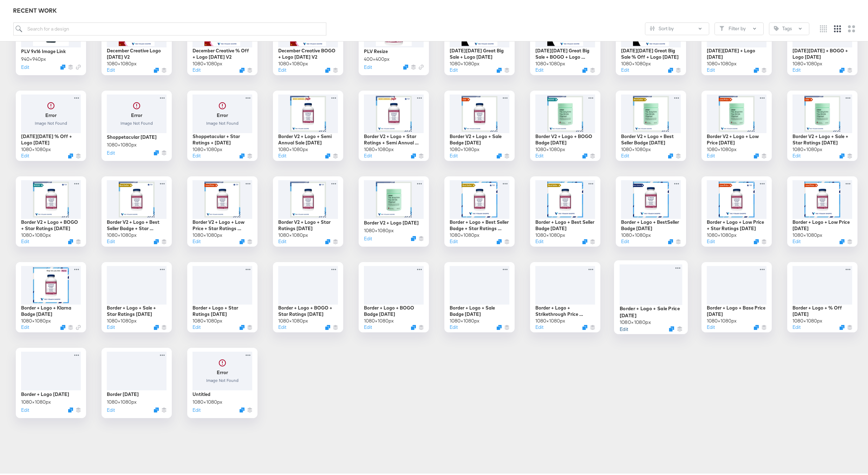 This screenshot has height=475, width=868. What do you see at coordinates (34, 58) in the screenshot?
I see `div: 940 × 940 px` at bounding box center [34, 58].